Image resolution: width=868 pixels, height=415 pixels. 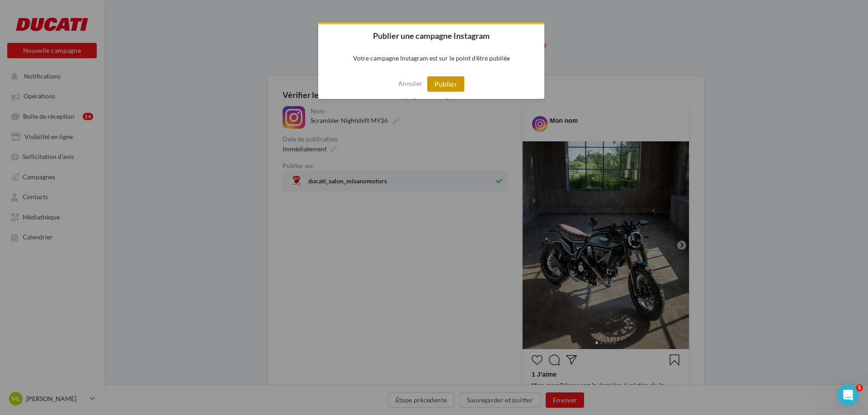 I want to click on p: Votre campagne Instagram est sur le point d'être publiée, so click(x=431, y=58).